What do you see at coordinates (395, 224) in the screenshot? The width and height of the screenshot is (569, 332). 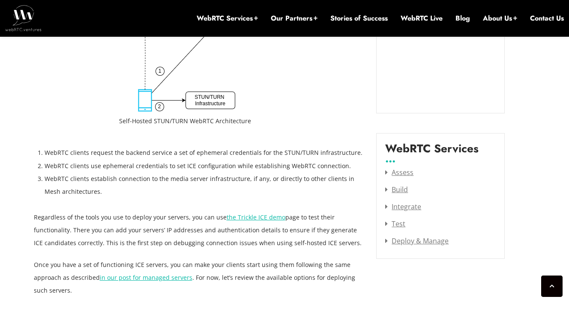 I see `a: Test` at bounding box center [395, 224].